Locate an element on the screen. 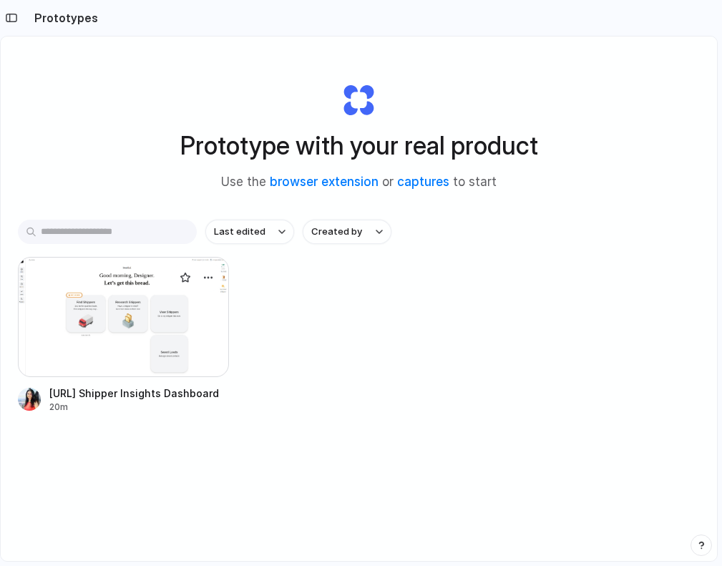 The image size is (722, 566). h2: Prototypes is located at coordinates (63, 18).